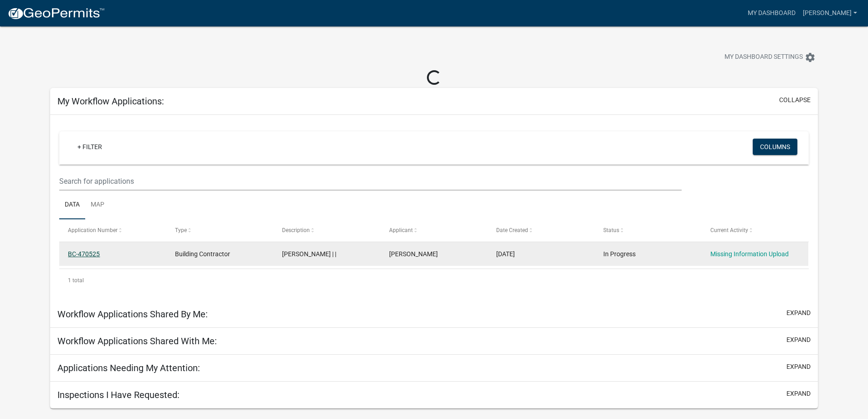  What do you see at coordinates (119, 395) in the screenshot?
I see `h5: Inspections I Have Requested:` at bounding box center [119, 395].